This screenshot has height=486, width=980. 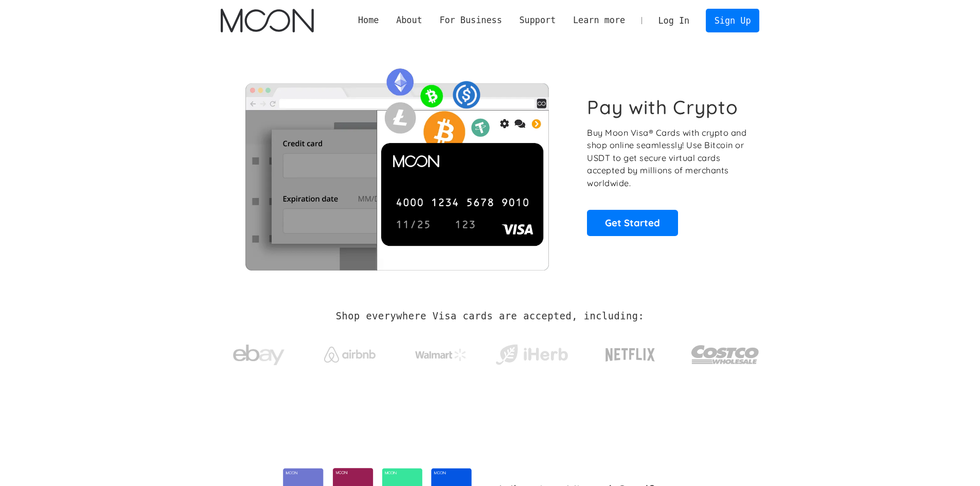 What do you see at coordinates (368, 20) in the screenshot?
I see `a: Home` at bounding box center [368, 20].